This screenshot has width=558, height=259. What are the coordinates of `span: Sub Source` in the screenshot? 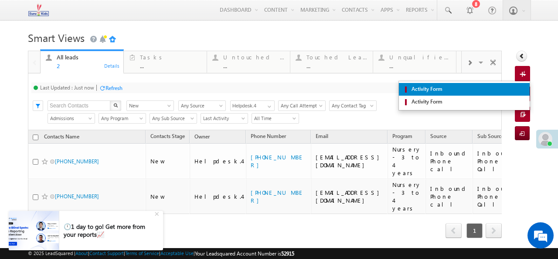 It's located at (490, 136).